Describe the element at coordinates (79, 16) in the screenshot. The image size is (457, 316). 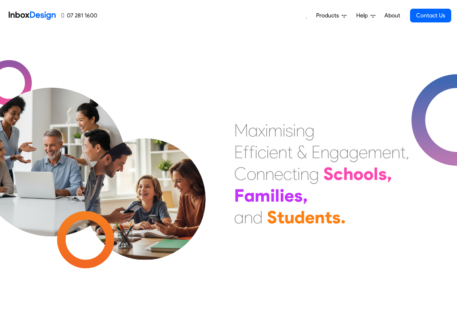
I see `a: 07 281 1600` at that location.